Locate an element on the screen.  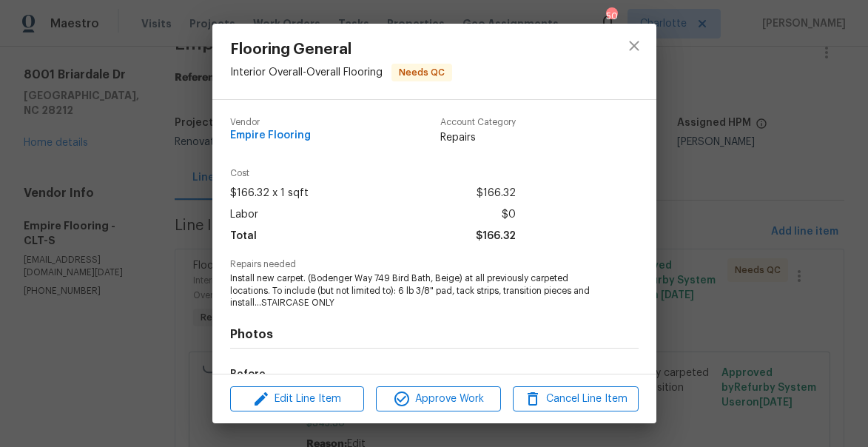
span: Repairs is located at coordinates (478, 138).